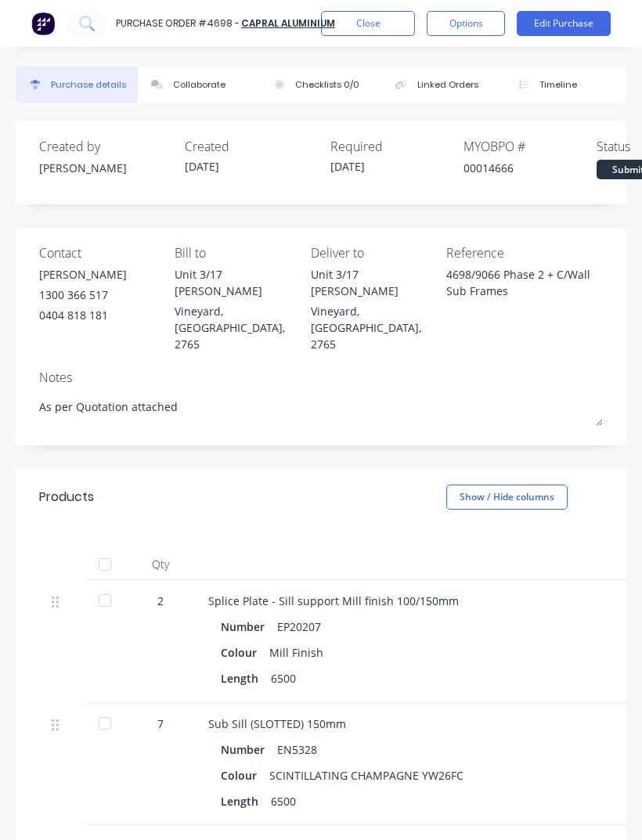 This screenshot has width=642, height=840. Describe the element at coordinates (564, 23) in the screenshot. I see `button: Edit Purchase` at that location.